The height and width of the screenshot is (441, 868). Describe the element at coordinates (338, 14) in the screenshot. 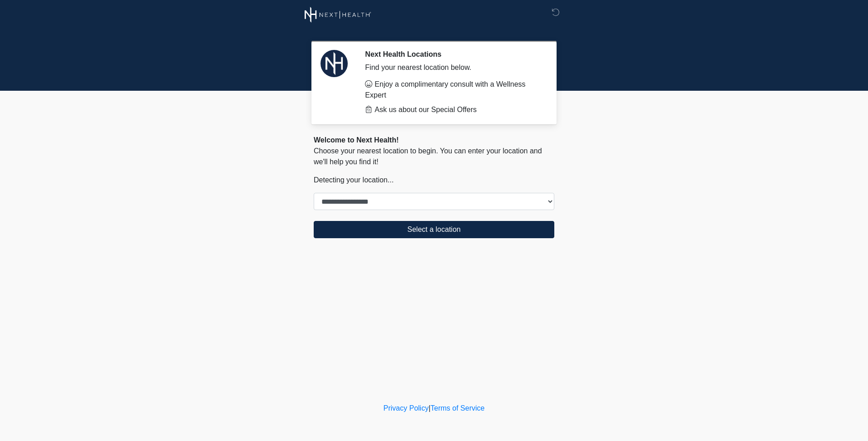

I see `img: Next Health Wellness Logo` at that location.